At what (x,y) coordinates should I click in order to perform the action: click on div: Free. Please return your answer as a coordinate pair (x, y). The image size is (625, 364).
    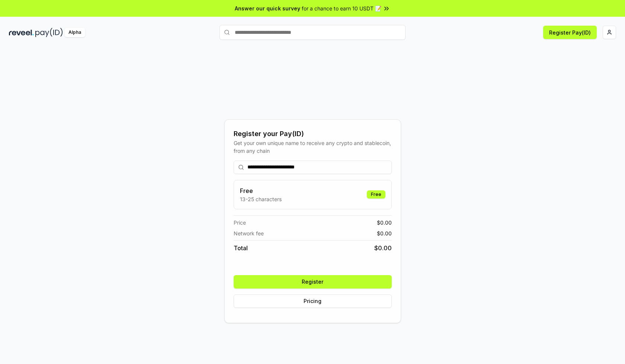
    Looking at the image, I should click on (376, 195).